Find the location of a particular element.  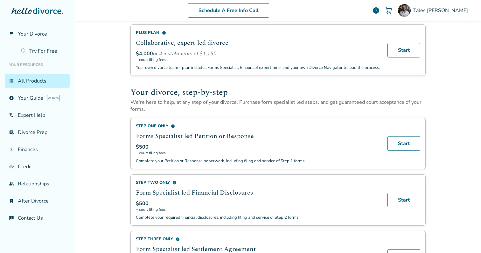

h2: Collaborative, expert-led divorce is located at coordinates (258, 43).